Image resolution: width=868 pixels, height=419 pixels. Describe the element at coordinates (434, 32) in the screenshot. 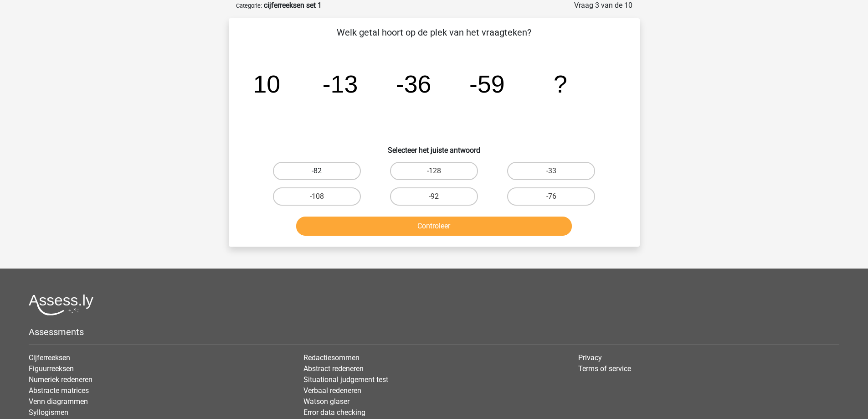

I see `p: Welk getal hoort op de plek van het vraagteken?` at that location.